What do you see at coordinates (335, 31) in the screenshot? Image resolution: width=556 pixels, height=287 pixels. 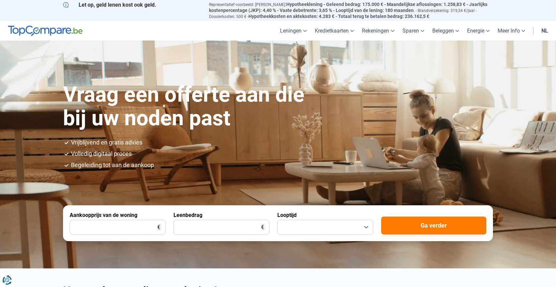 I see `a: Kredietkaarten` at bounding box center [335, 31].